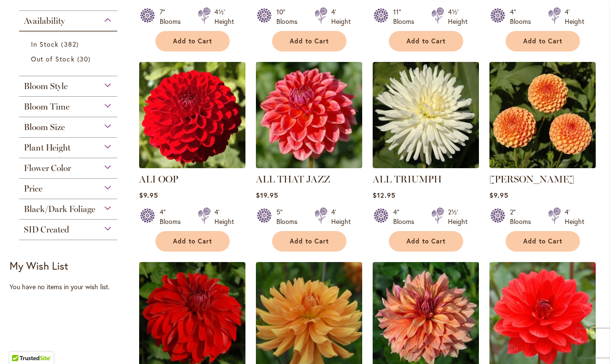 The height and width of the screenshot is (364, 610). Describe the element at coordinates (33, 189) in the screenshot. I see `span: Price` at that location.